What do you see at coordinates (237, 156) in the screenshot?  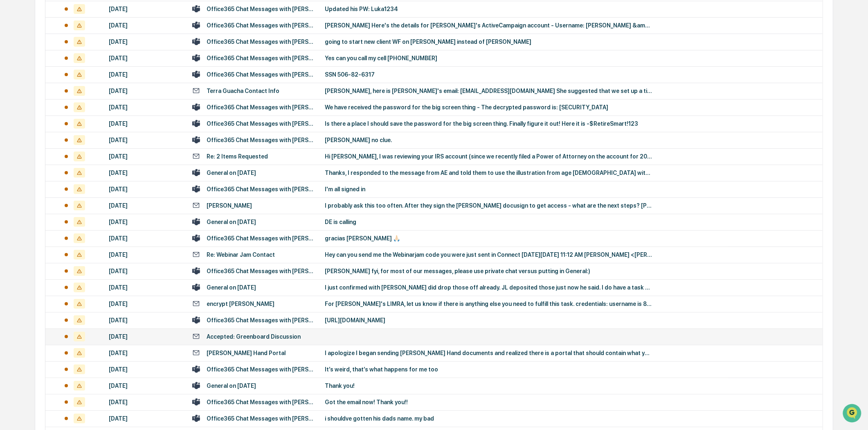 I see `div: Re: 2 Items Requested` at bounding box center [237, 156].